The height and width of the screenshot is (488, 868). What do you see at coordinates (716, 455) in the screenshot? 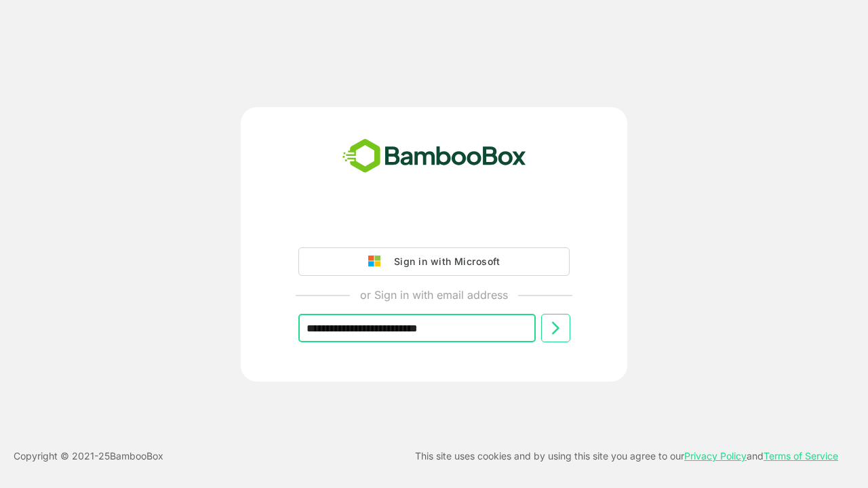
I see `a: Privacy Policy` at bounding box center [716, 455].